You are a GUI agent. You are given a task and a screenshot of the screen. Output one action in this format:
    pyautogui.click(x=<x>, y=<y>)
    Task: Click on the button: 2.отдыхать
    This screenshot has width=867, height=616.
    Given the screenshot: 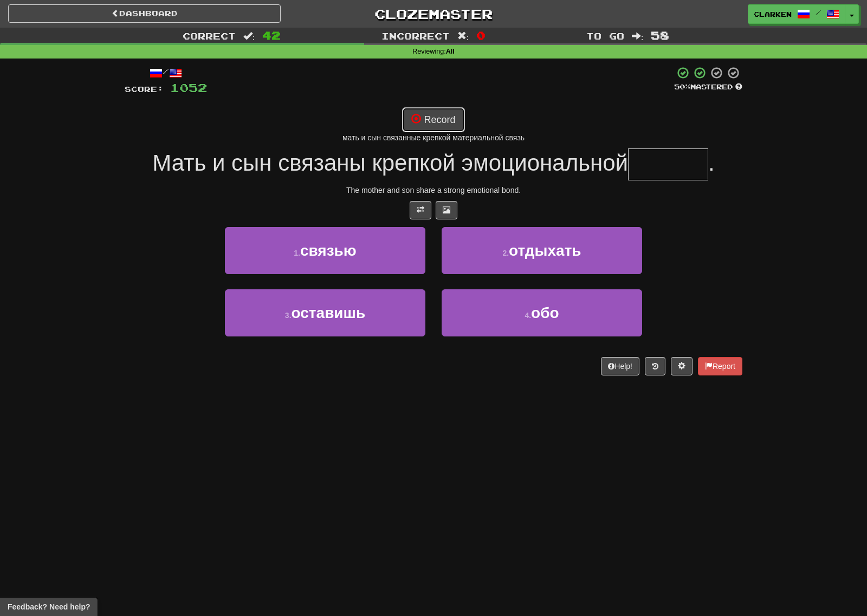 What is the action you would take?
    pyautogui.click(x=542, y=250)
    